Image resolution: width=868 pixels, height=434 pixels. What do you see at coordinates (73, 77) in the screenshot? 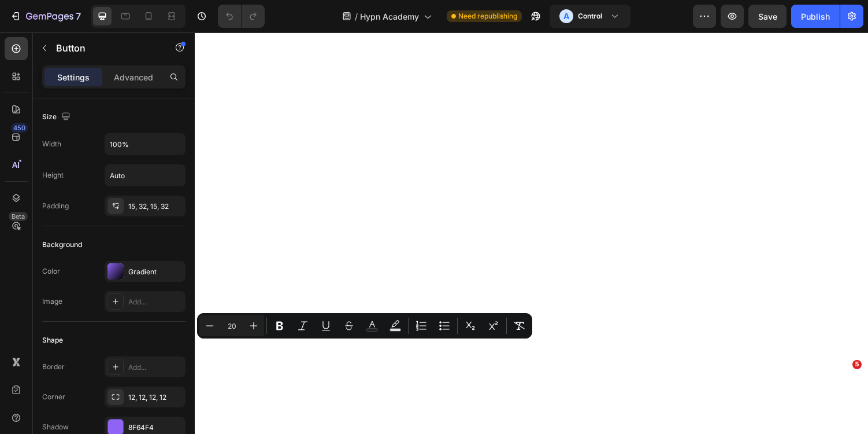
I see `p: Settings` at bounding box center [73, 77].